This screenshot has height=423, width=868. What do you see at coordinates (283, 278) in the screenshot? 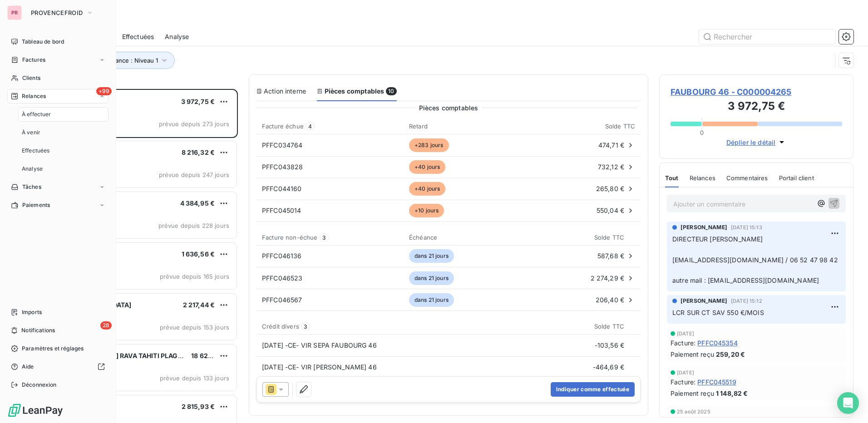
I see `span: PFFC046523` at bounding box center [283, 278].